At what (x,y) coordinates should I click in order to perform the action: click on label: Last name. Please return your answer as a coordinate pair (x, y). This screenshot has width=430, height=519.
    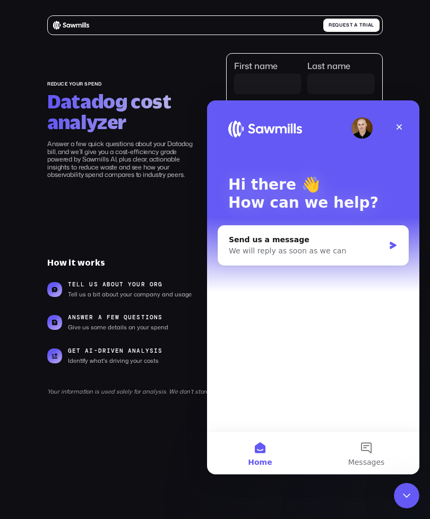
    Looking at the image, I should click on (341, 66).